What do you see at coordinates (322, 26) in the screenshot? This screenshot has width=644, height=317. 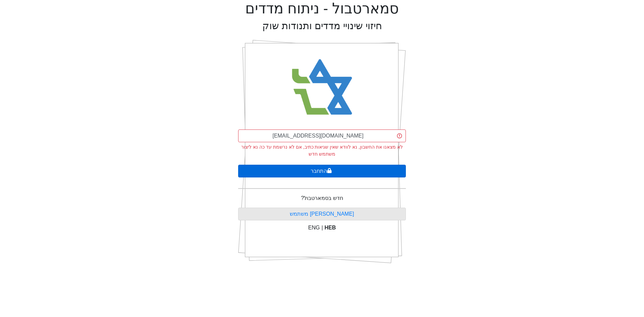 I see `h2: חיזוי שינויי מדדים ותנודות שוק` at bounding box center [322, 26].